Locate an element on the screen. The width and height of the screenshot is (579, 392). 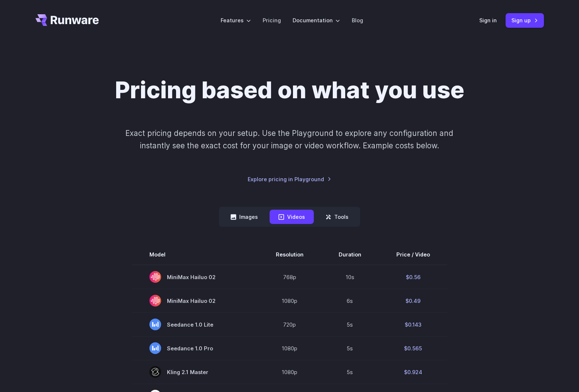
td: $0.924 is located at coordinates (413, 372).